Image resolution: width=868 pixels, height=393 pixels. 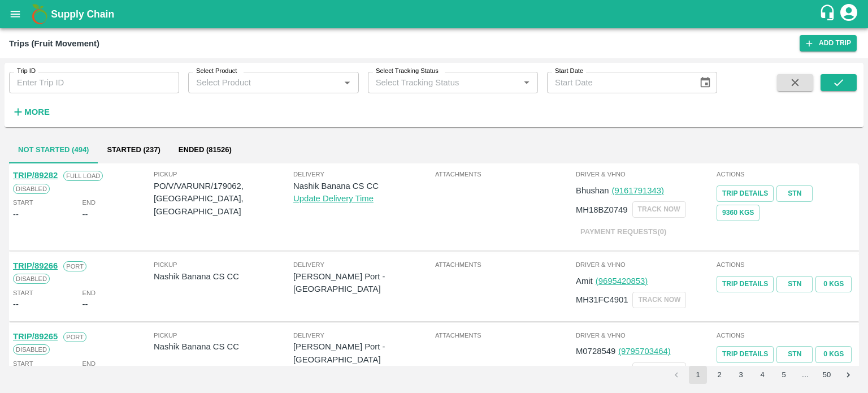 What do you see at coordinates (584, 280) in the screenshot?
I see `span: Amit` at bounding box center [584, 280].